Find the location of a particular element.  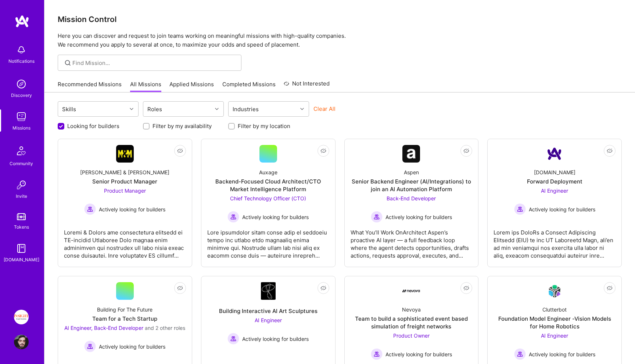

div: Discovery is located at coordinates (21, 95).